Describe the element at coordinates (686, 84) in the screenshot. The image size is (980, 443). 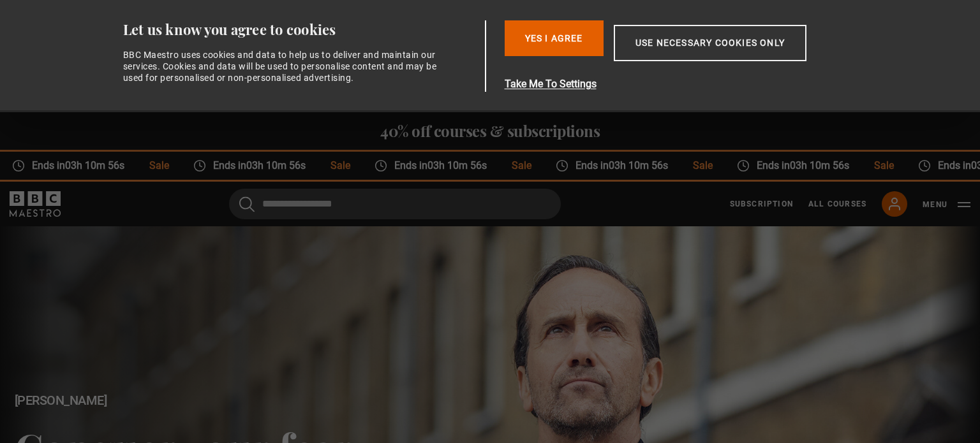
I see `button: Take Me To Settings` at that location.